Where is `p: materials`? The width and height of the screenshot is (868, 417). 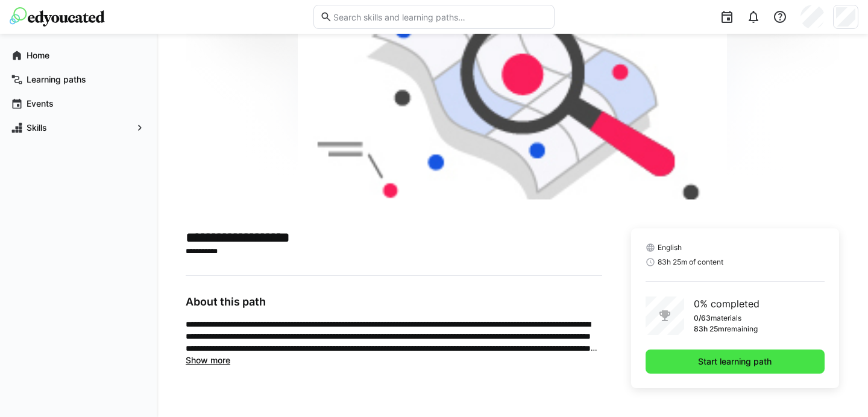
p: materials is located at coordinates (726, 318).